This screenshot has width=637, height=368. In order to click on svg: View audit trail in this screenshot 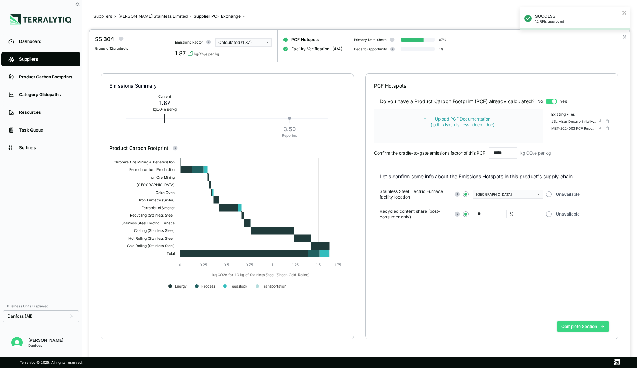, I will do `click(190, 53)`.